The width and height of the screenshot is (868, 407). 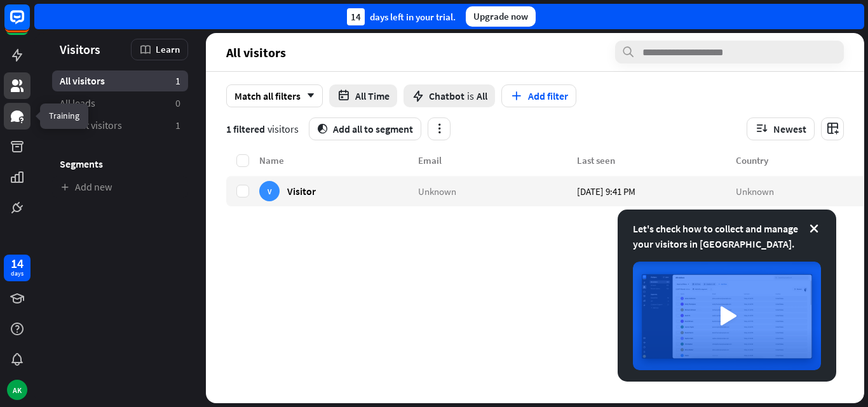 What do you see at coordinates (447, 96) in the screenshot?
I see `span: Chatbot` at bounding box center [447, 96].